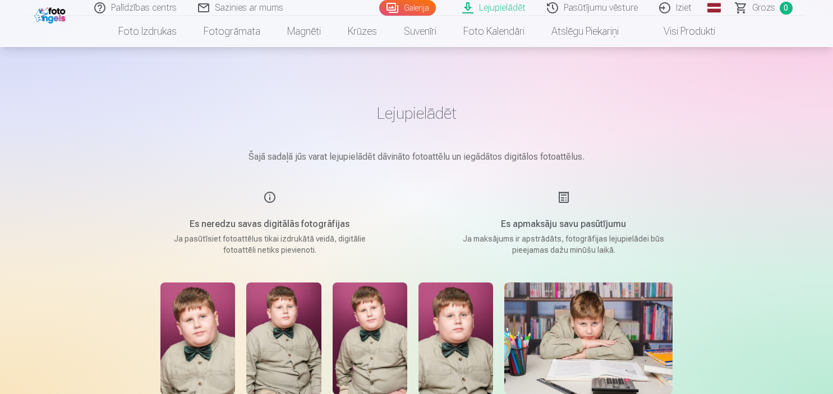  What do you see at coordinates (147, 31) in the screenshot?
I see `a: Foto izdrukas` at bounding box center [147, 31].